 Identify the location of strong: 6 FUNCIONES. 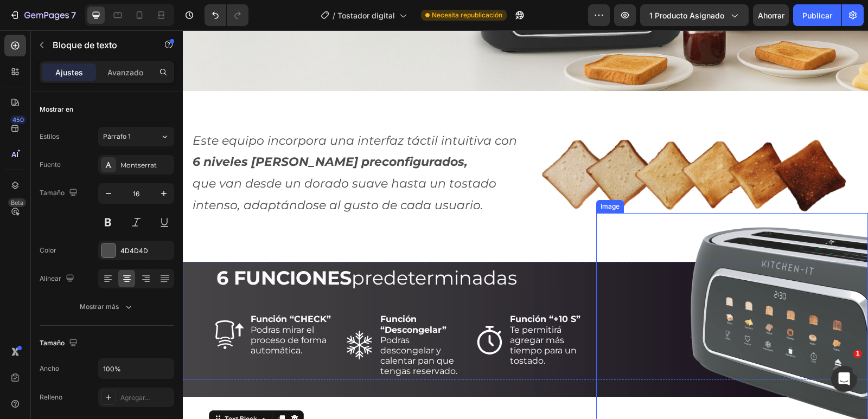
(101, 247).